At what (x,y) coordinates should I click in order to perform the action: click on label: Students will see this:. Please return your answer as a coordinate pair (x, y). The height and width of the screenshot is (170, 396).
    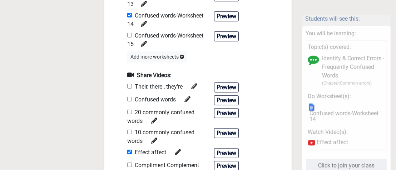
    Looking at the image, I should click on (332, 19).